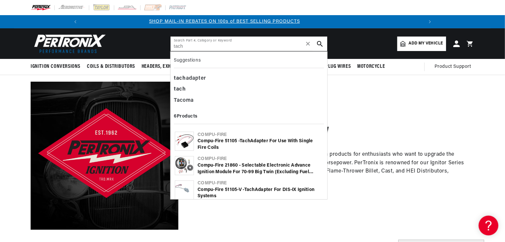  What do you see at coordinates (249, 62) in the screenshot?
I see `div: Suggestions` at bounding box center [249, 62].